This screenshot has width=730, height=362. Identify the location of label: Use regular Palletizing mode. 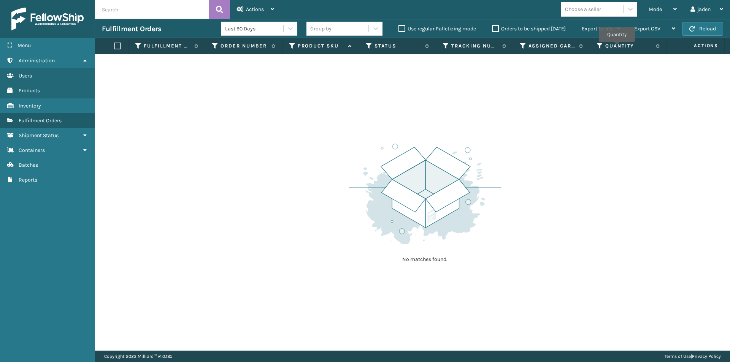
(437, 29).